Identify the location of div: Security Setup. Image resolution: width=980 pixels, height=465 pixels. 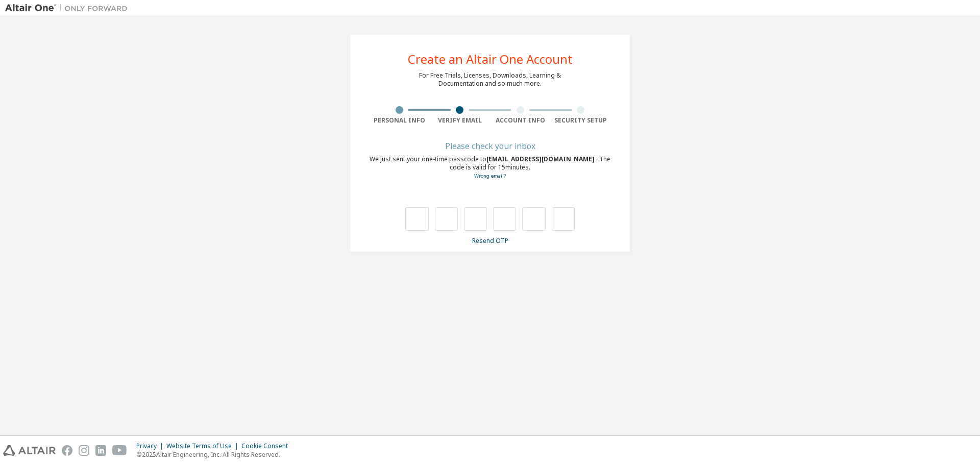
(581, 121).